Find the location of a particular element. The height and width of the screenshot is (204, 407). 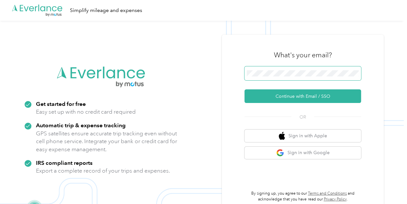

button: google logoSign in with Google is located at coordinates (303, 153).